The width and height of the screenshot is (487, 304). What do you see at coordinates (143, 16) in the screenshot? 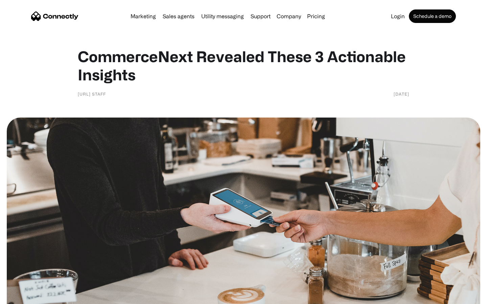
I see `a: Marketing` at bounding box center [143, 16].